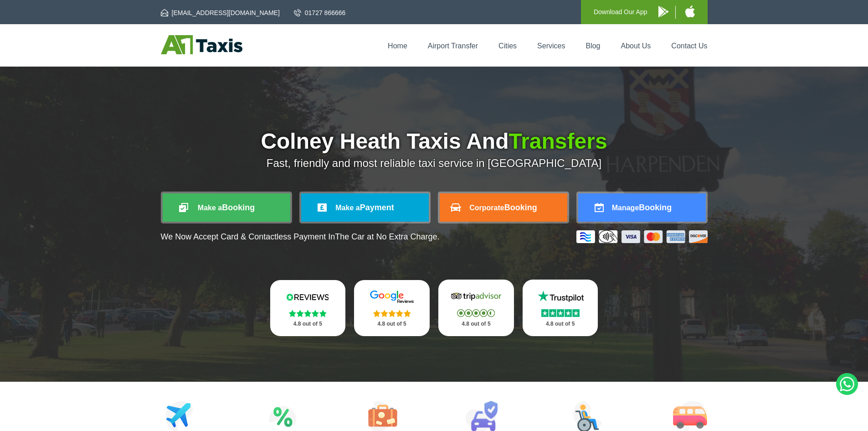 Image resolution: width=868 pixels, height=431 pixels. What do you see at coordinates (620, 12) in the screenshot?
I see `p: Download Our App` at bounding box center [620, 12].